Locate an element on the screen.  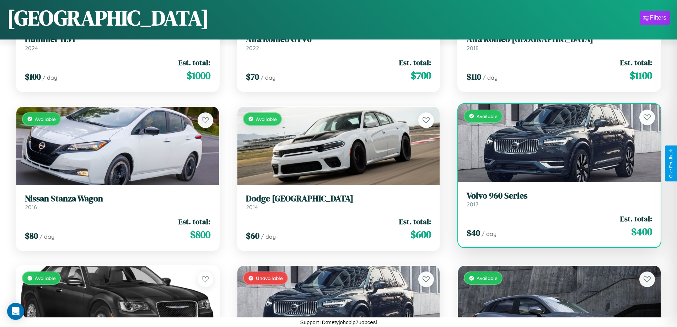
button: Filters is located at coordinates (654, 18).